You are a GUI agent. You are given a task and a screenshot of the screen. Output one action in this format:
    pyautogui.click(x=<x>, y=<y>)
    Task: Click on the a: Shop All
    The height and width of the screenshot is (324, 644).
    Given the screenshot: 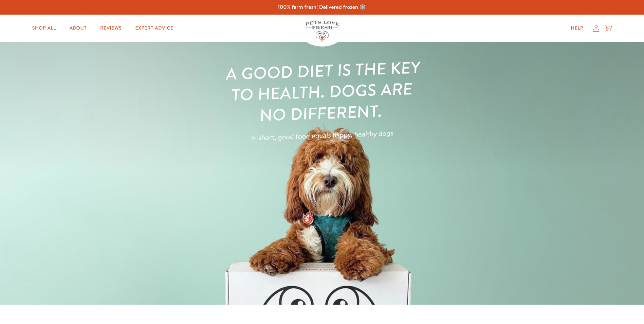 What is the action you would take?
    pyautogui.click(x=44, y=28)
    